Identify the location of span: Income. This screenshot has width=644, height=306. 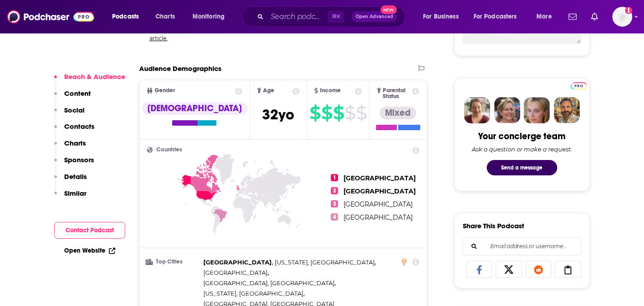
(330, 91).